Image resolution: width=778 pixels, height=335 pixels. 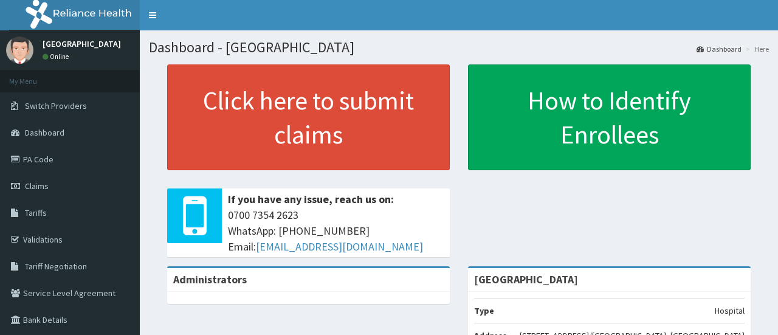 I want to click on a: How to Identify Enrollees, so click(x=609, y=117).